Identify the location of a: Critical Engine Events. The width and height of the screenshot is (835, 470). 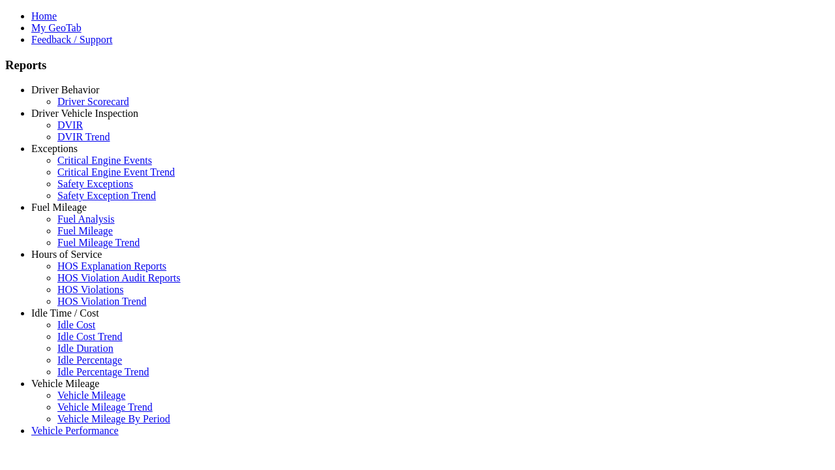
(104, 160).